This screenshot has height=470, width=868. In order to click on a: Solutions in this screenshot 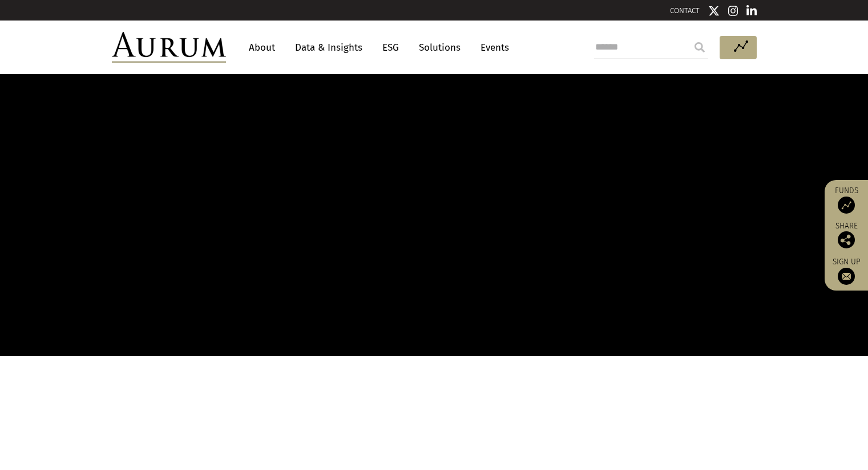, I will do `click(440, 47)`.